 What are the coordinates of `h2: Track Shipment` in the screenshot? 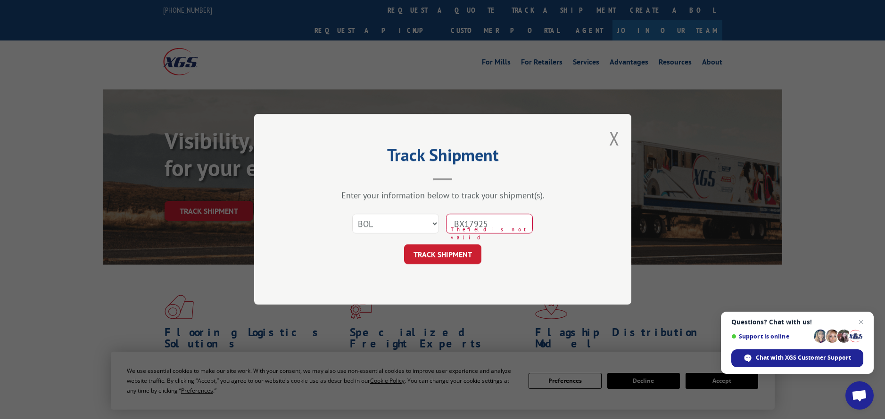 It's located at (443, 157).